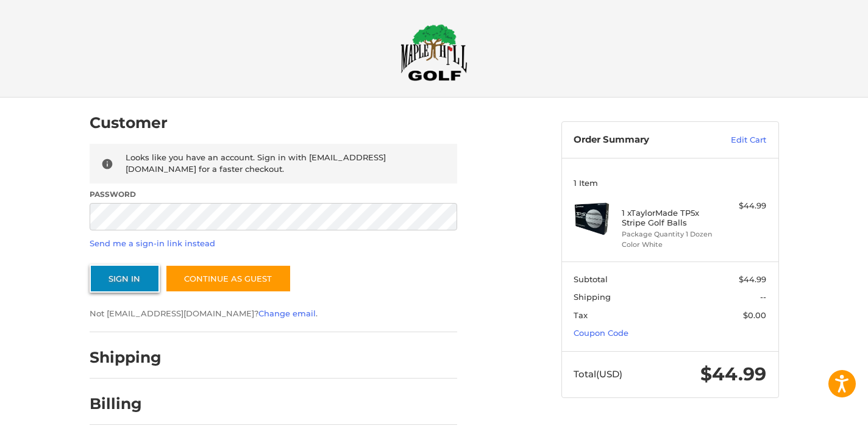 This screenshot has width=868, height=434. What do you see at coordinates (670, 183) in the screenshot?
I see `h3: 1 Item` at bounding box center [670, 183].